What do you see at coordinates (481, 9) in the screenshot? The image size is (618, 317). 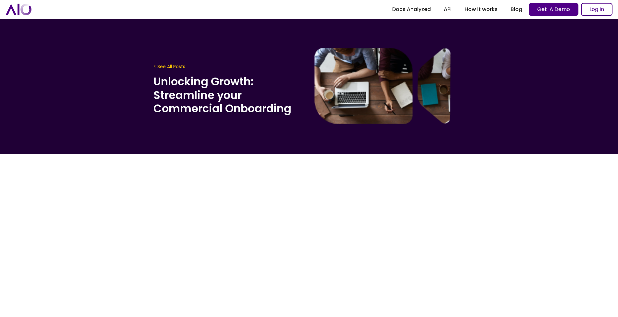 I see `a: How it works` at bounding box center [481, 9].